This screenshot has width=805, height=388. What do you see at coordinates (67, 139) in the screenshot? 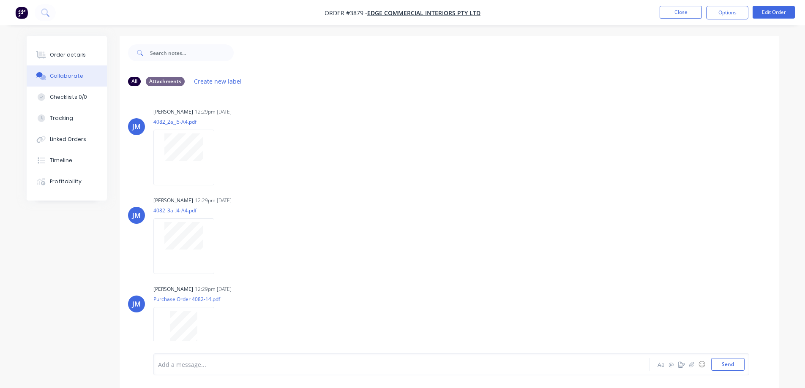
I see `button: Linked Orders` at bounding box center [67, 139].